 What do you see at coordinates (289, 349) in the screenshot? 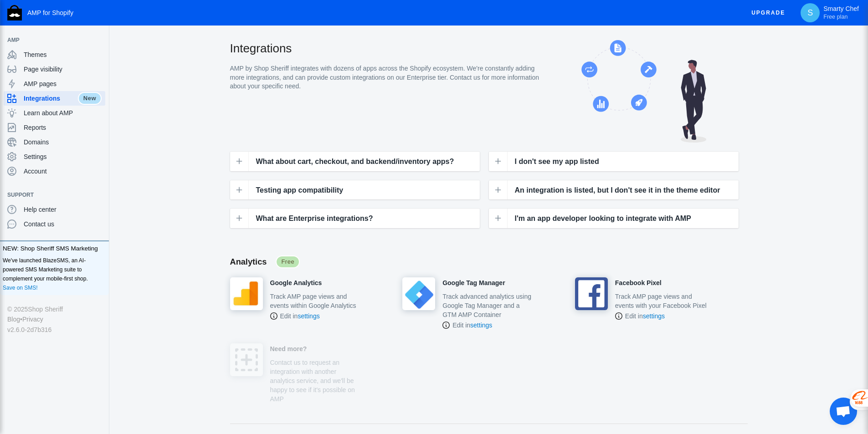
I see `h4: Need more?` at bounding box center [289, 349].